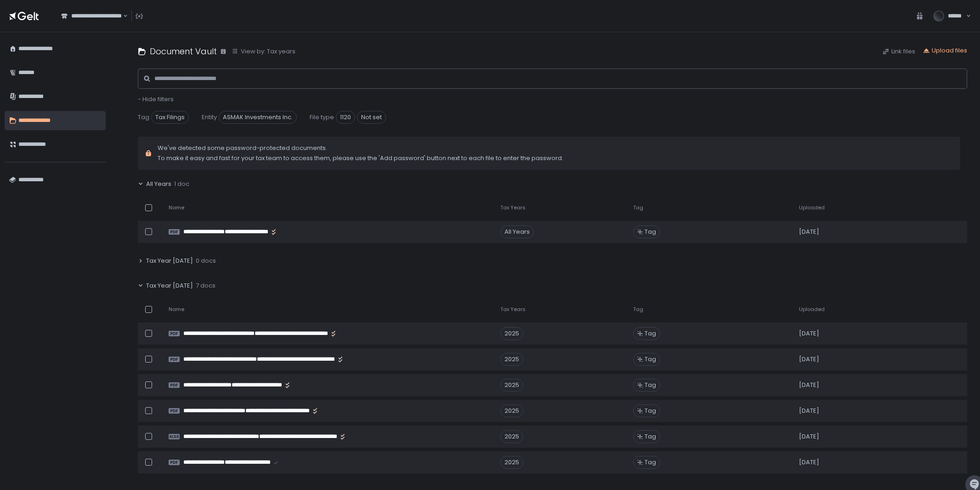 The image size is (980, 490). What do you see at coordinates (170, 117) in the screenshot?
I see `span: Tax Filings` at bounding box center [170, 117].